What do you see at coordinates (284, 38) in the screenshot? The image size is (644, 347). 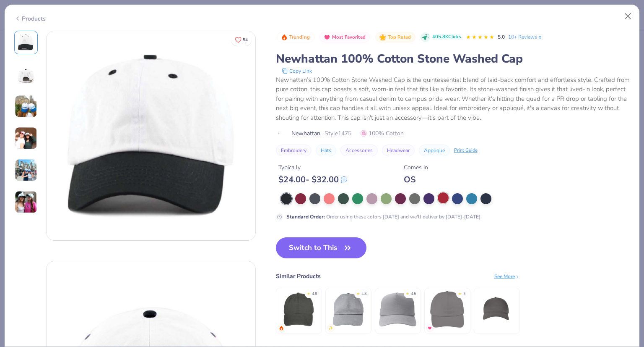 I see `img: Trending sort` at bounding box center [284, 38].